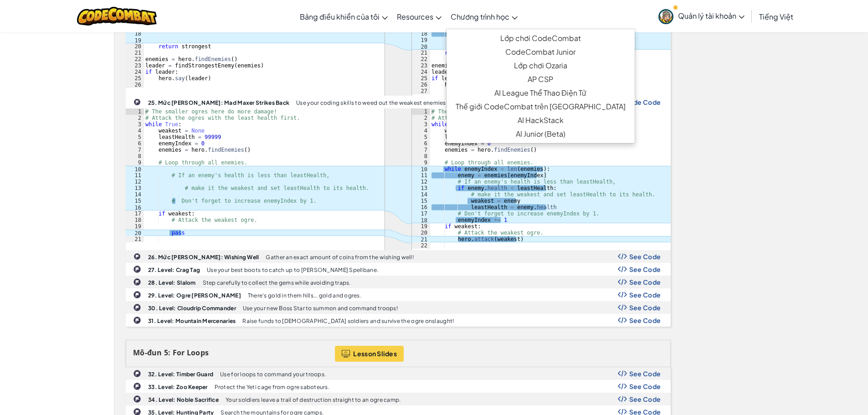  What do you see at coordinates (181, 374) in the screenshot?
I see `b: 32. Level: Timber Guard` at bounding box center [181, 374].